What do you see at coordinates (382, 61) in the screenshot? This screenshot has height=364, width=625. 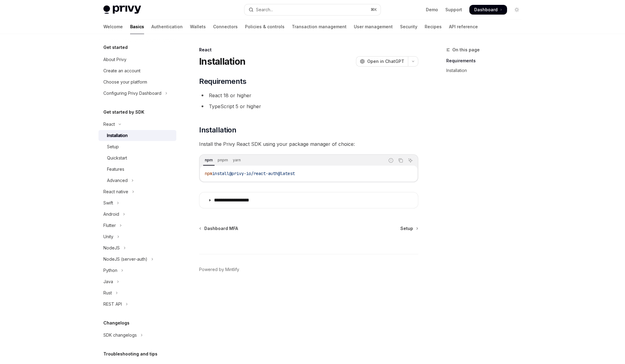 I see `button: Open in ChatGPT` at bounding box center [382, 61].